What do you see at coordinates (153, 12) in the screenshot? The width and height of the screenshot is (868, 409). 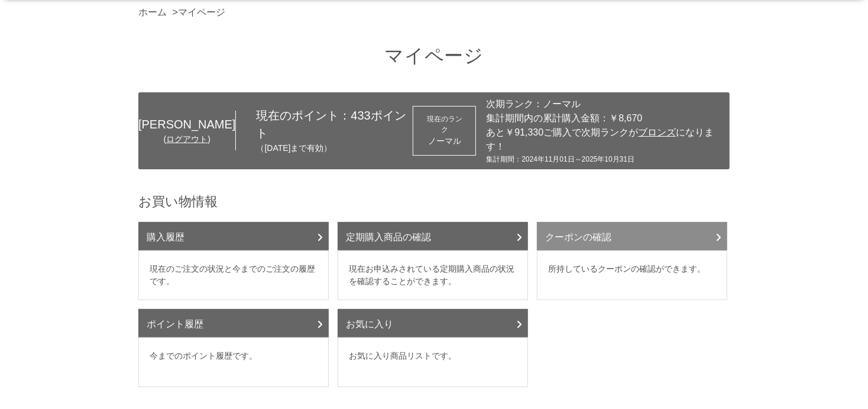 I see `a: ホーム` at bounding box center [153, 12].